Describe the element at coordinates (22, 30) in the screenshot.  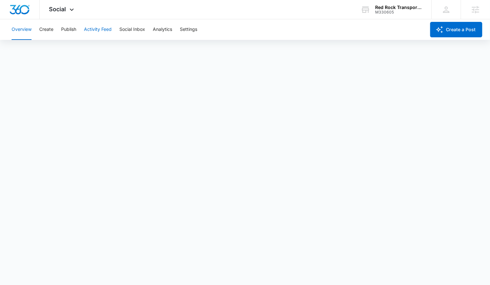
I see `button: Overview` at that location.